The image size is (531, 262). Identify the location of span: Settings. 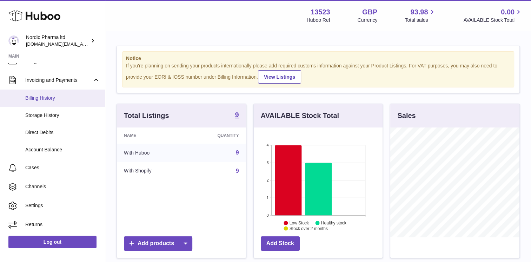
(62, 205).